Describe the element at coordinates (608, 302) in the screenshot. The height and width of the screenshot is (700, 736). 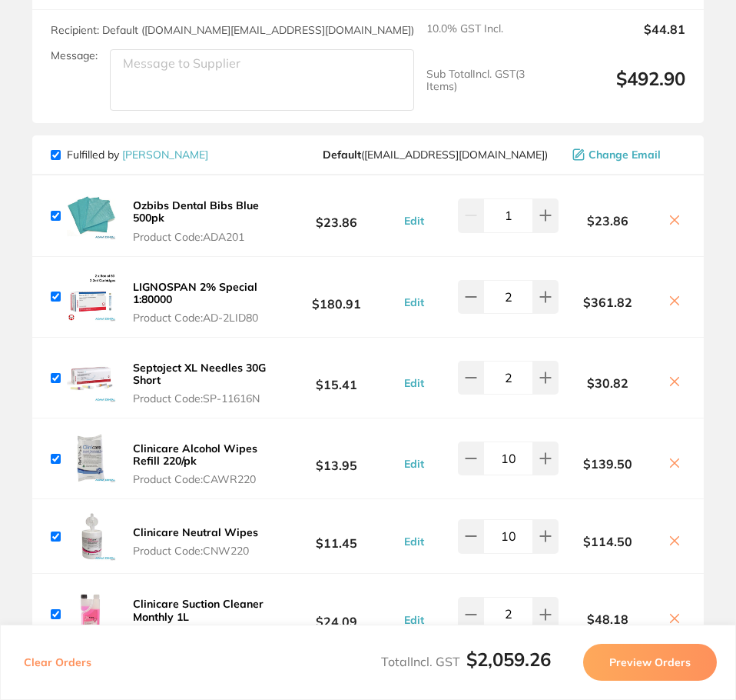
I see `b: $361.82` at that location.